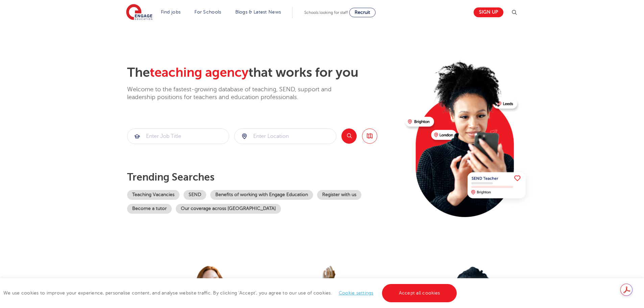  What do you see at coordinates (171, 12) in the screenshot?
I see `a: Find jobs` at bounding box center [171, 12].